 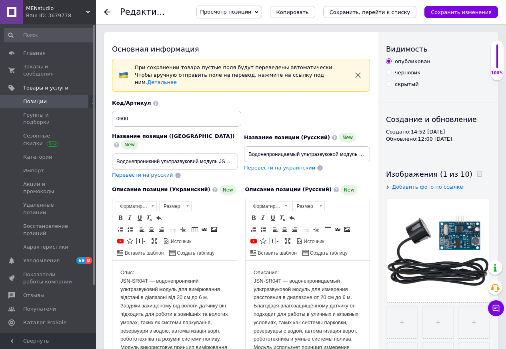 What do you see at coordinates (81, 260) in the screenshot?
I see `span: 69` at bounding box center [81, 260].